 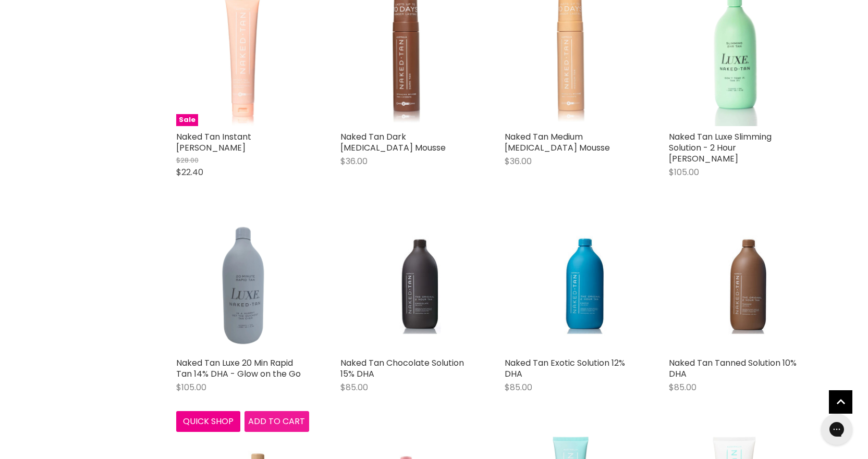 I want to click on button: Add to cart, so click(x=277, y=421).